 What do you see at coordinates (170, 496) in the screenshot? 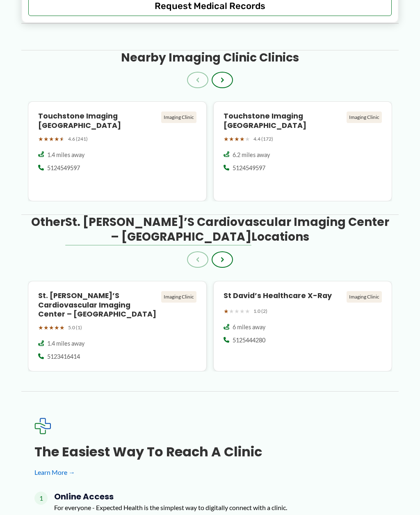
I see `h4: Online Access` at bounding box center [170, 496].